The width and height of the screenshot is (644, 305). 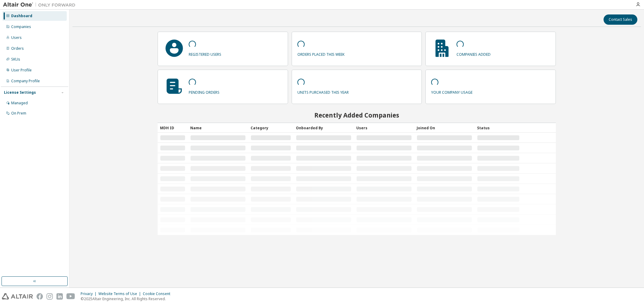 What do you see at coordinates (21, 27) in the screenshot?
I see `div: Companies` at bounding box center [21, 27].